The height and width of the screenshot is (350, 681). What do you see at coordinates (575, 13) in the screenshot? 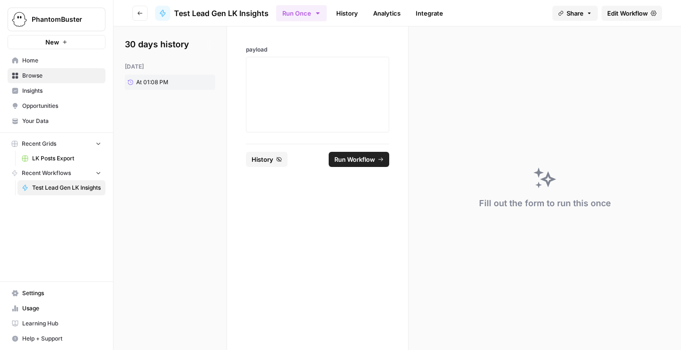
I see `button: Share` at bounding box center [575, 13].